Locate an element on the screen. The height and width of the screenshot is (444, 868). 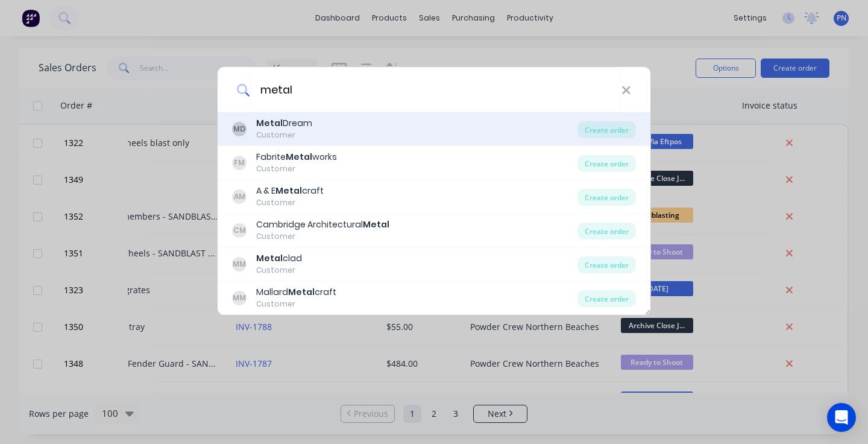
div: CM is located at coordinates (239, 231).